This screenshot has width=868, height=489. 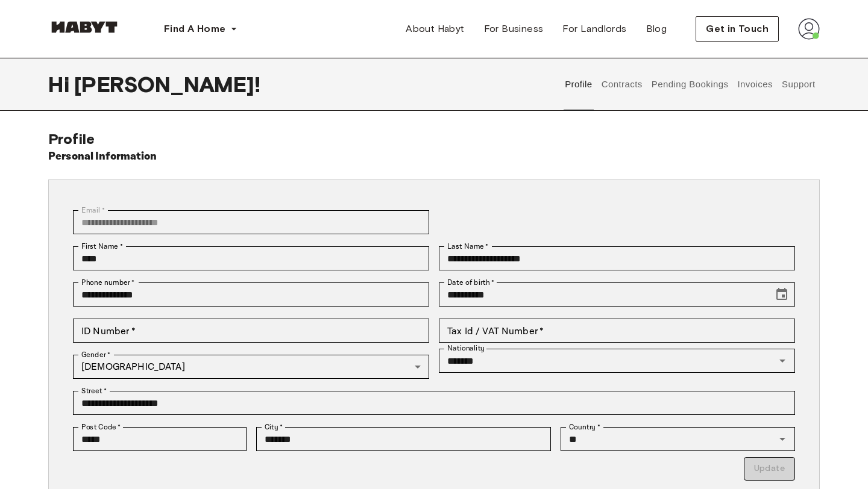 What do you see at coordinates (102, 157) in the screenshot?
I see `h6: Personal Information` at bounding box center [102, 157].